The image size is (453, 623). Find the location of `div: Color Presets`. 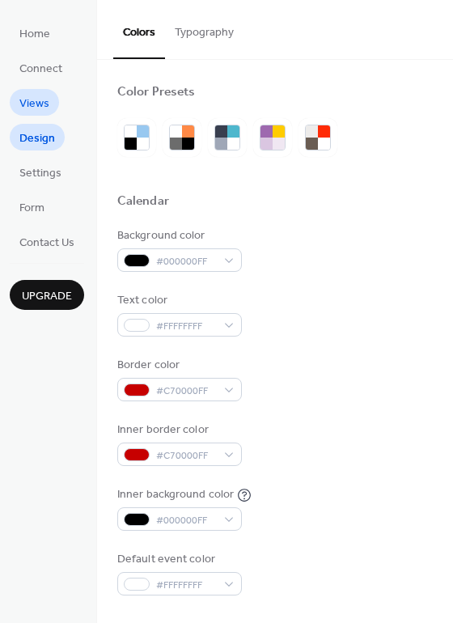

div: Color Presets is located at coordinates (156, 92).